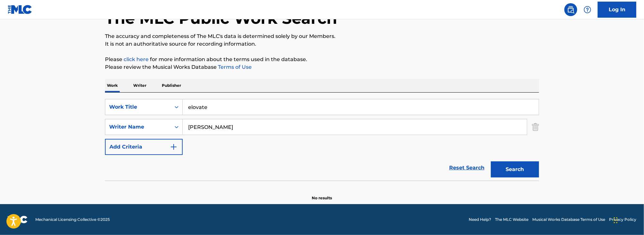 Image resolution: width=644 pixels, height=235 pixels. Describe the element at coordinates (322, 140) in the screenshot. I see `form: Search Form` at that location.